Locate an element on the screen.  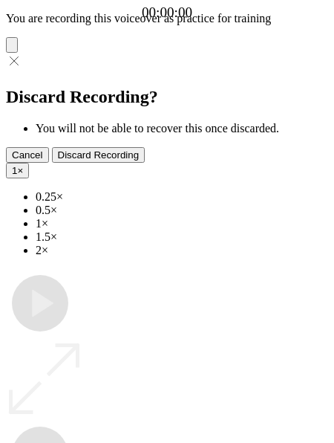
p: You are recording this voiceover as practice for training is located at coordinates (167, 19).